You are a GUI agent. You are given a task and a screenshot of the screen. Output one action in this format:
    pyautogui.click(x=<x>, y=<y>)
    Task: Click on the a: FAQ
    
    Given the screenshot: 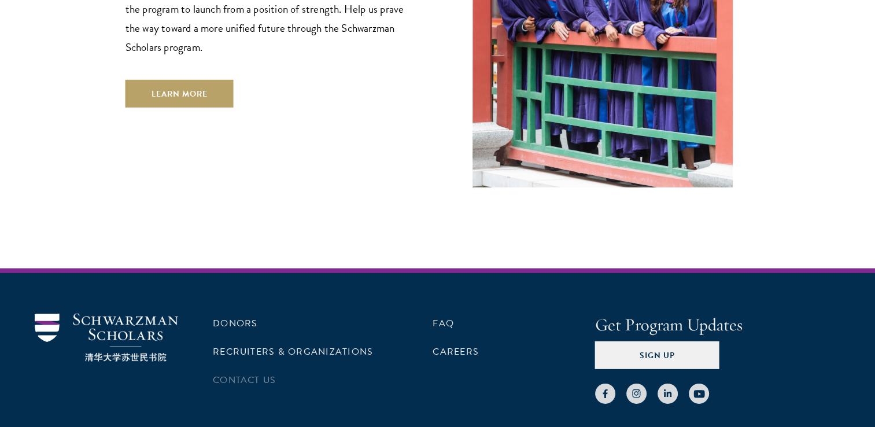 What is the action you would take?
    pyautogui.click(x=443, y=323)
    